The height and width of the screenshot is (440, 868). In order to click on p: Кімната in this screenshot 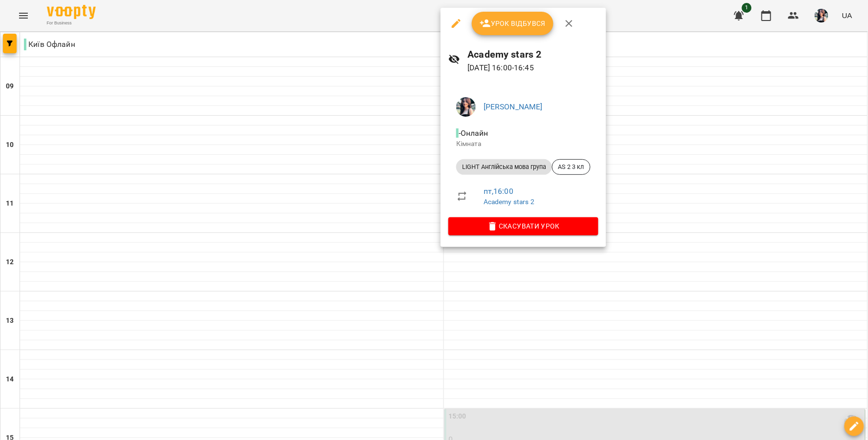, I will do `click(524, 144)`.